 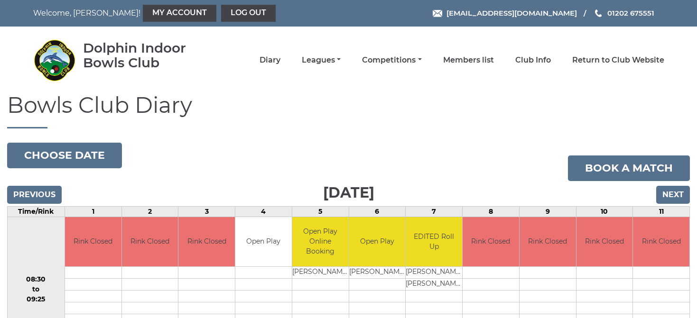 I want to click on td: 5, so click(x=320, y=212).